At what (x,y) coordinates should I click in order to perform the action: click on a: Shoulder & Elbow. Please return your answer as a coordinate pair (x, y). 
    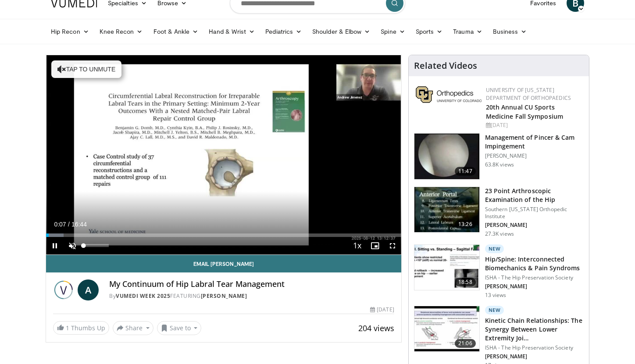
    Looking at the image, I should click on (341, 32).